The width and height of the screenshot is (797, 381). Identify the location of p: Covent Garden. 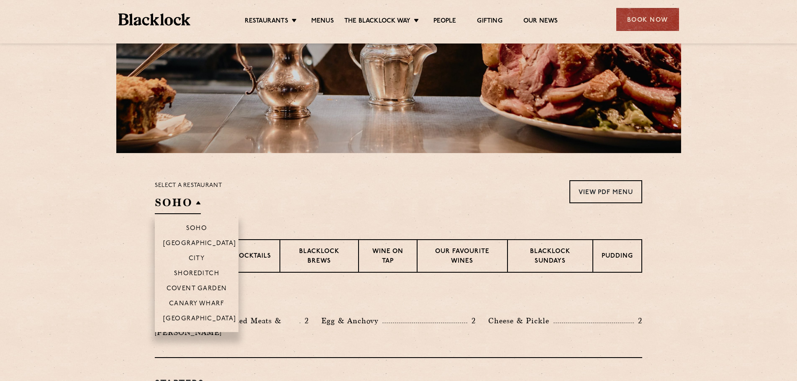
(197, 290).